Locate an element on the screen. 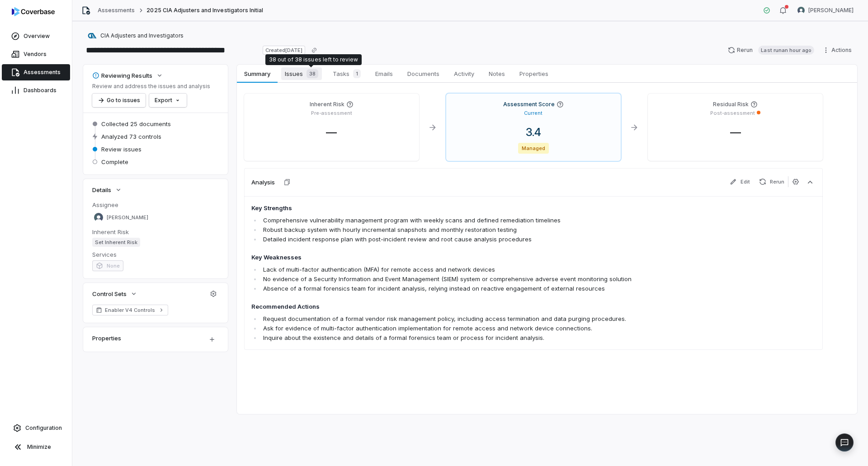 The height and width of the screenshot is (466, 868). button: RerunLast runan hour ago is located at coordinates (771, 50).